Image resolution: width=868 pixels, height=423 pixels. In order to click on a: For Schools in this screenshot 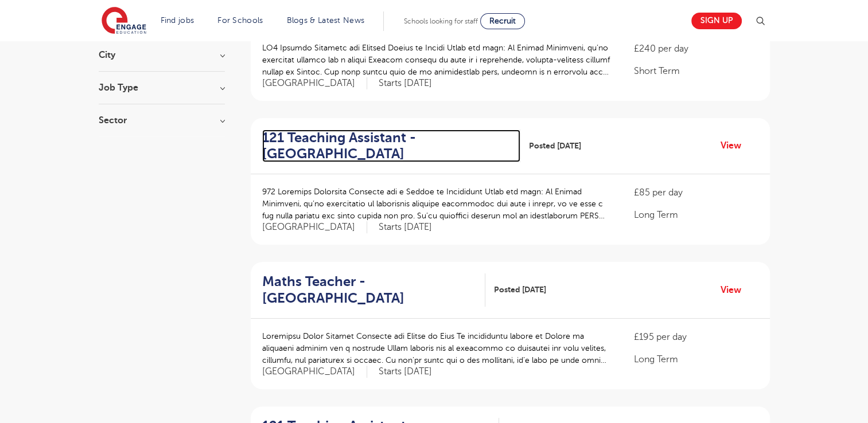, I will do `click(240, 20)`.